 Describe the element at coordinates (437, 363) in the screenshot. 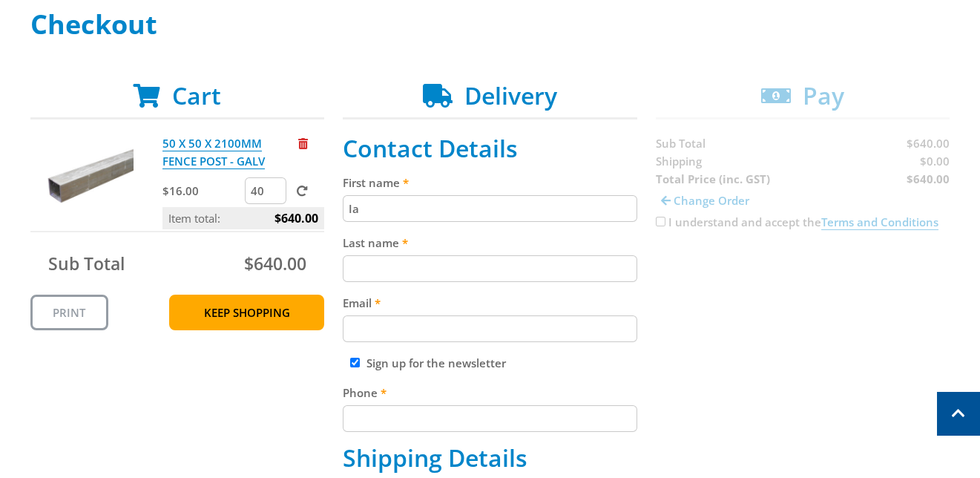

I see `label: Sign up for the newsletter` at that location.